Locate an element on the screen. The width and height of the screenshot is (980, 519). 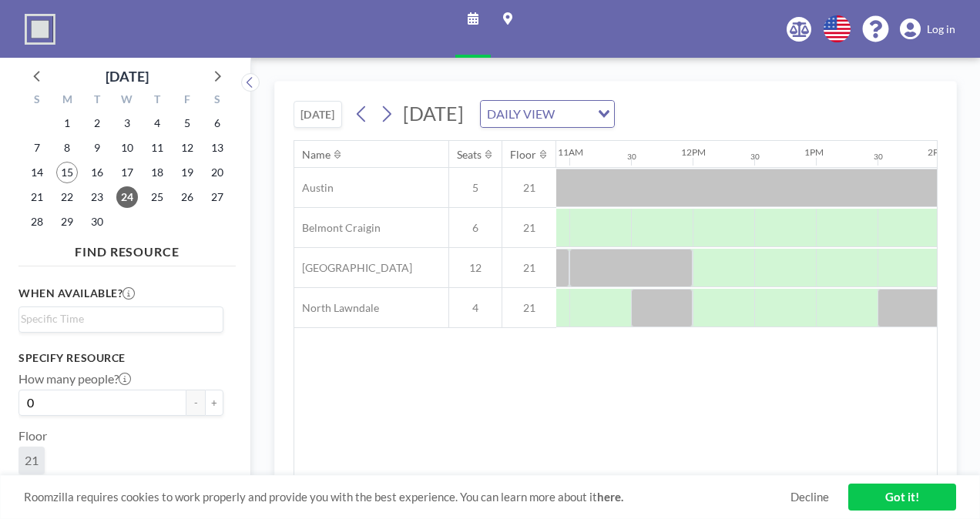
span: Thursday, September 11, 2025 is located at coordinates (157, 148).